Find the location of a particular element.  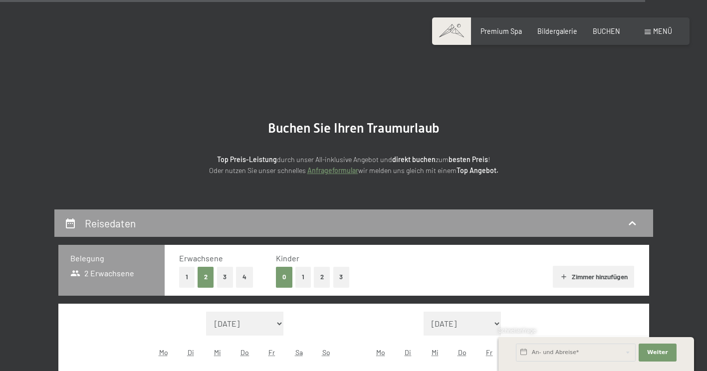

h2: Reisedaten is located at coordinates (110, 223).